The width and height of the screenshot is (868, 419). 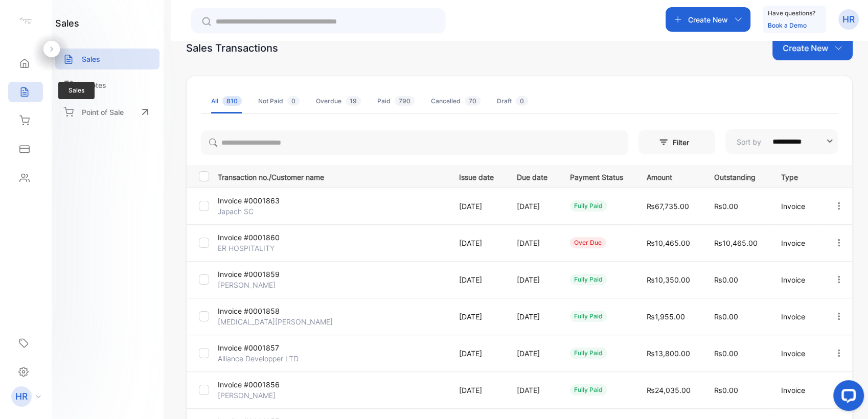 What do you see at coordinates (258, 358) in the screenshot?
I see `p: Alliance Developper LTD` at bounding box center [258, 358].